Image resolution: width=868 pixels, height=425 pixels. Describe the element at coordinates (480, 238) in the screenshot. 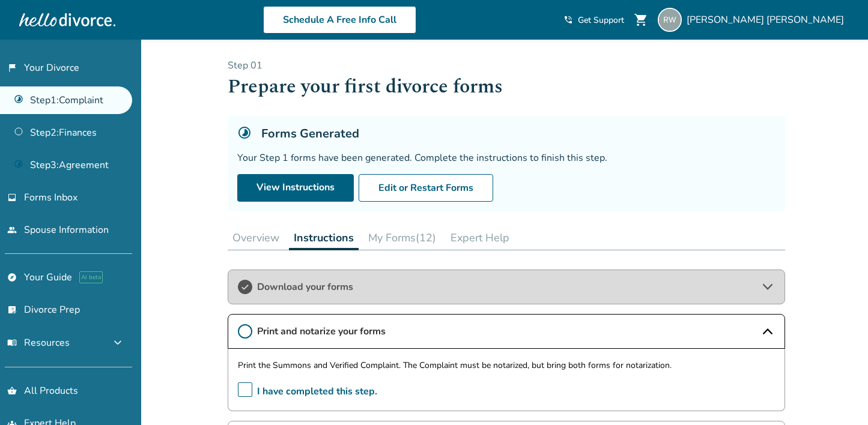

I see `button: Expert Help` at that location.